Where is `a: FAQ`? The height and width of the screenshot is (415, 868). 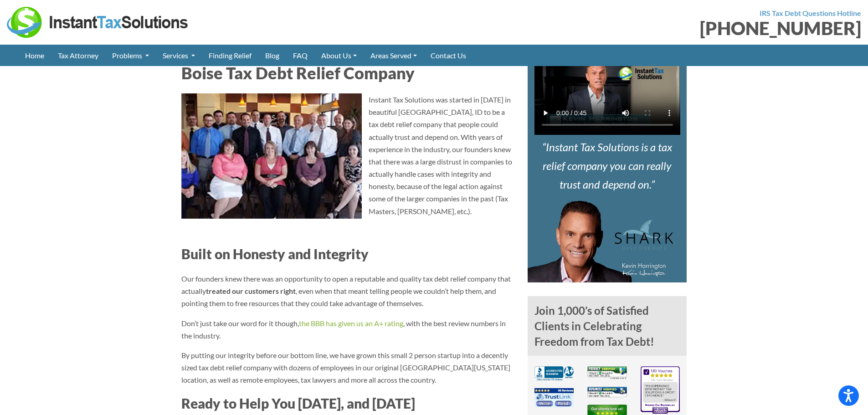
a: FAQ is located at coordinates (300, 55).